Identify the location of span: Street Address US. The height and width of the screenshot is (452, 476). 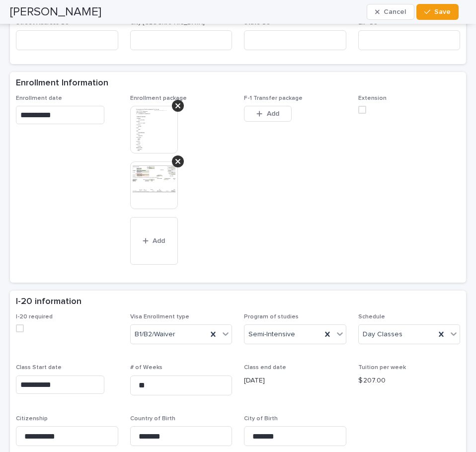
(43, 23).